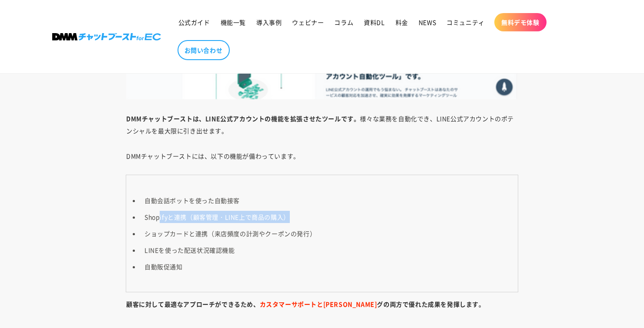  What do you see at coordinates (434, 304) in the screenshot?
I see `b: の両方で優れた成果を発揮します。` at bounding box center [434, 304].